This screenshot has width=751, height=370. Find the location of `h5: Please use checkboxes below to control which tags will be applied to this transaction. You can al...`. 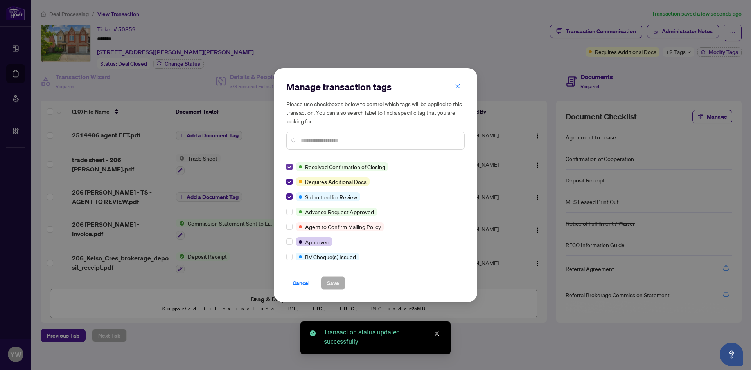

h5: Please use checkboxes below to control which tags will be applied to this transaction. You can al... is located at coordinates (376, 112).